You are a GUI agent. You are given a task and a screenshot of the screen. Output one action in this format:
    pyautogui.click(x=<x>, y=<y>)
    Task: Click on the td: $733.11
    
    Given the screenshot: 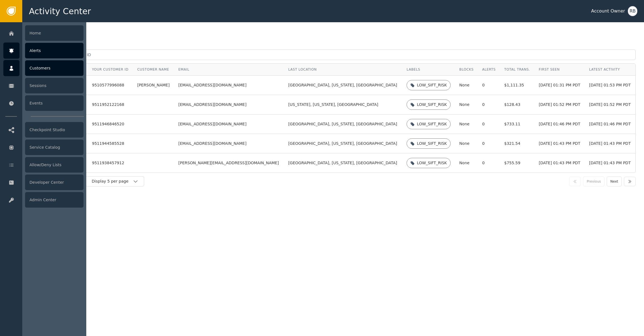 What is the action you would take?
    pyautogui.click(x=517, y=124)
    